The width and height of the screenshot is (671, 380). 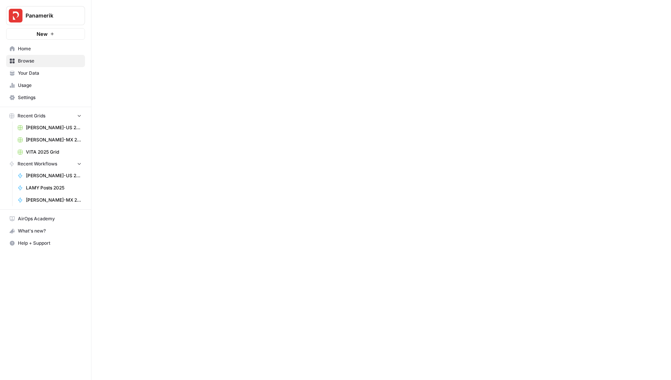 I want to click on button: Recent Workflows, so click(x=45, y=164).